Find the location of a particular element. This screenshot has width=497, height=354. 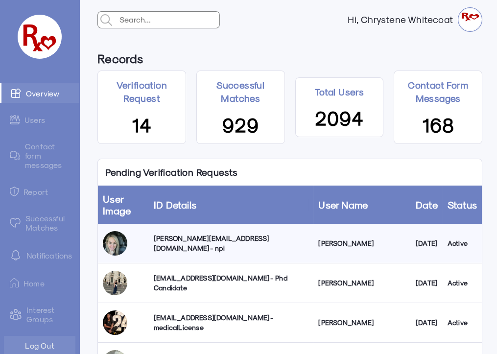

span: 14 is located at coordinates (141, 124).